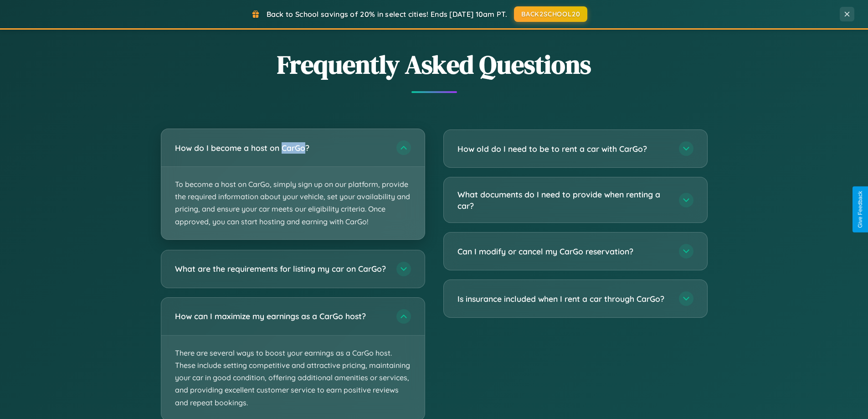  I want to click on h3: What are the requirements for listing my car on CarGo?, so click(281, 268).